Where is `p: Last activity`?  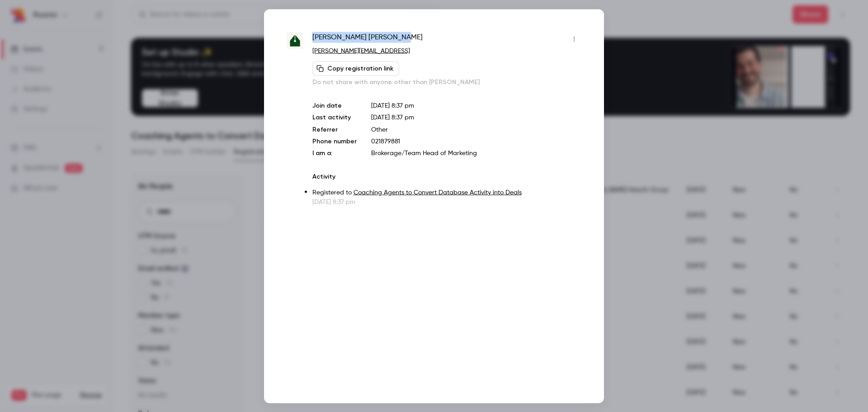 p: Last activity is located at coordinates (335, 117).